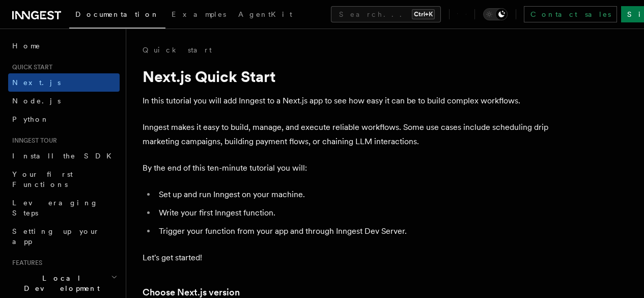 This screenshot has height=298, width=644. I want to click on span: Inngest tour, so click(33, 141).